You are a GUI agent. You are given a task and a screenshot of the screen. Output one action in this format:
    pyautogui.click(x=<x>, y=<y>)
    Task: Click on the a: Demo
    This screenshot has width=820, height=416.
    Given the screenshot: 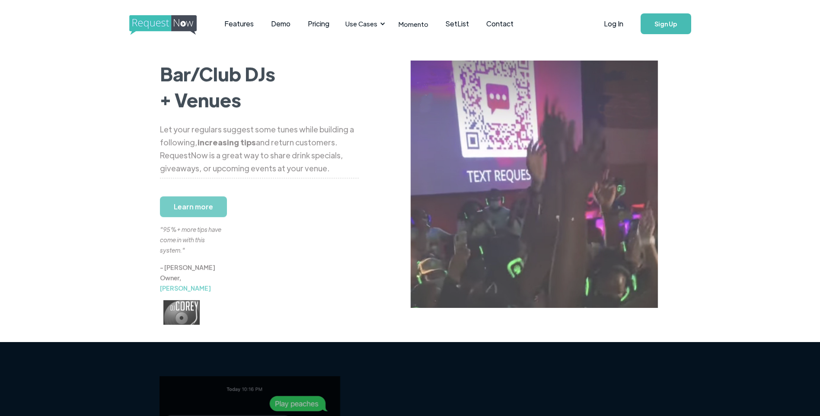 What is the action you would take?
    pyautogui.click(x=280, y=24)
    